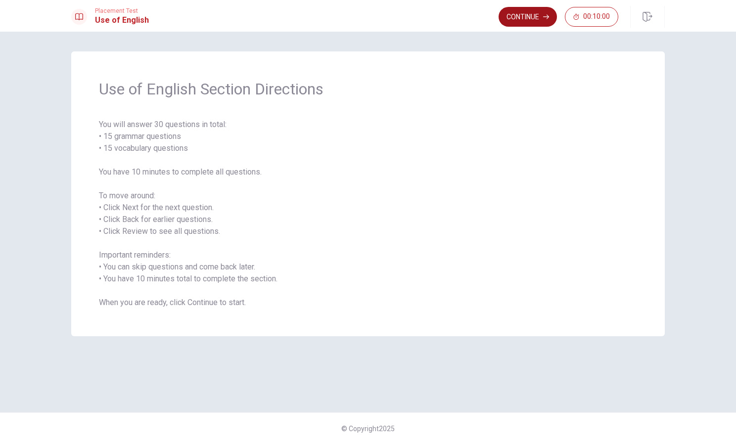  What do you see at coordinates (368, 214) in the screenshot?
I see `span: You will answer 30 questions in total: • 15 grammar questions • 15 vocabulary questions You have ...` at bounding box center [368, 214].